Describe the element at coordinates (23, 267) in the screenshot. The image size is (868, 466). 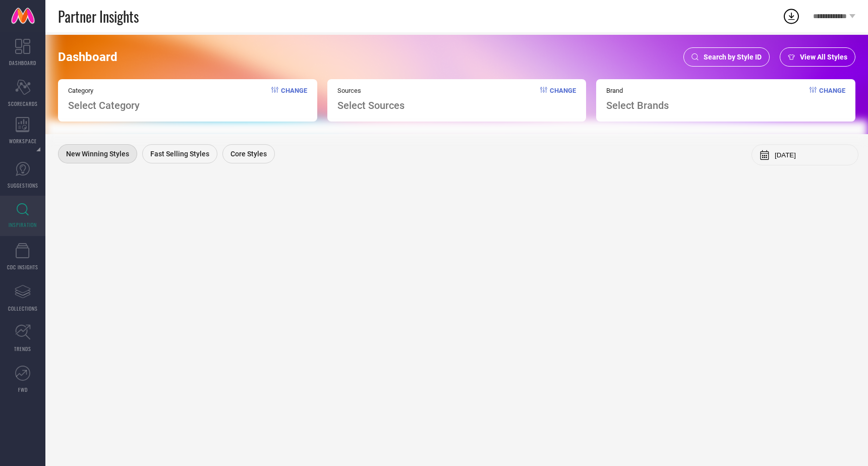
I see `span: CDC INSIGHTS` at that location.